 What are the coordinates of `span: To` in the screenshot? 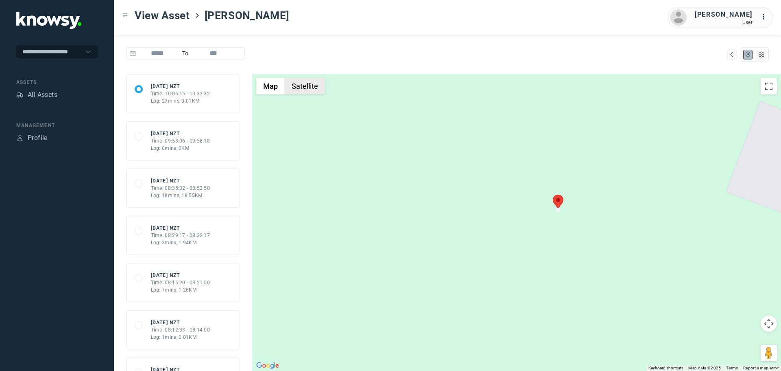 It's located at (185, 53).